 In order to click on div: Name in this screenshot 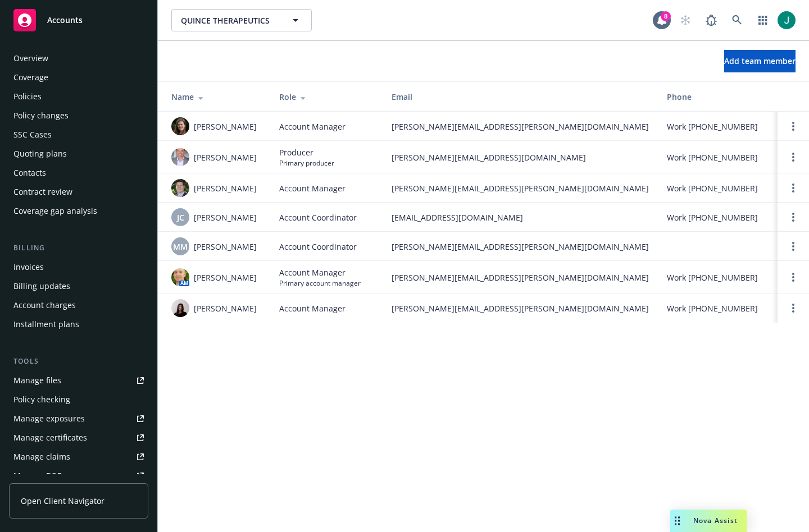, I will do `click(216, 97)`.